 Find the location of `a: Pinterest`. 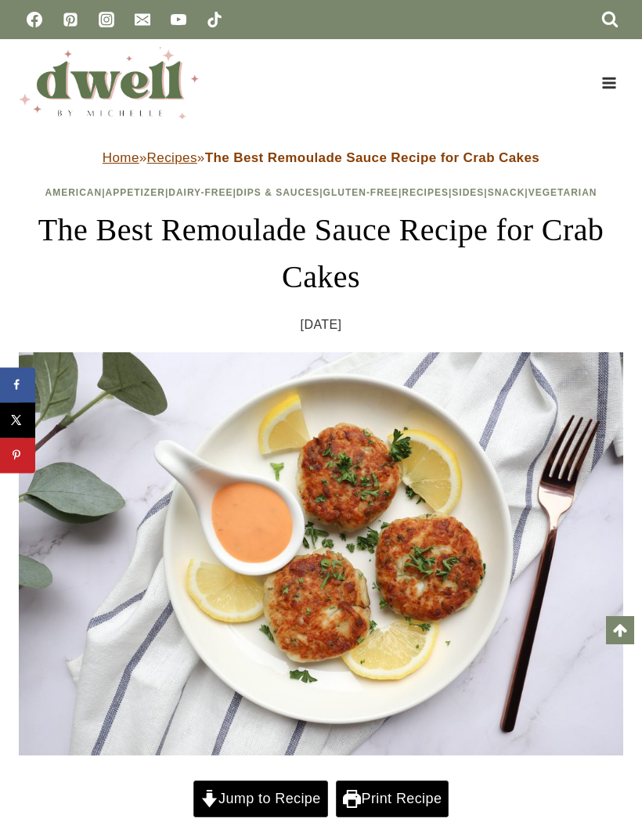

a: Pinterest is located at coordinates (70, 19).